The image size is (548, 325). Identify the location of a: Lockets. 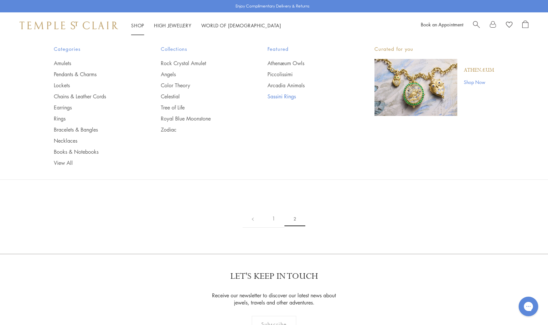
(94, 85).